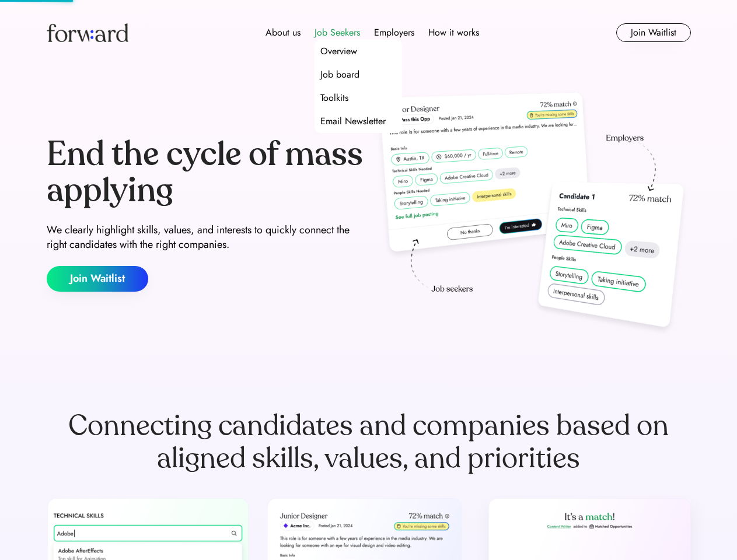  I want to click on div: Overview, so click(338, 51).